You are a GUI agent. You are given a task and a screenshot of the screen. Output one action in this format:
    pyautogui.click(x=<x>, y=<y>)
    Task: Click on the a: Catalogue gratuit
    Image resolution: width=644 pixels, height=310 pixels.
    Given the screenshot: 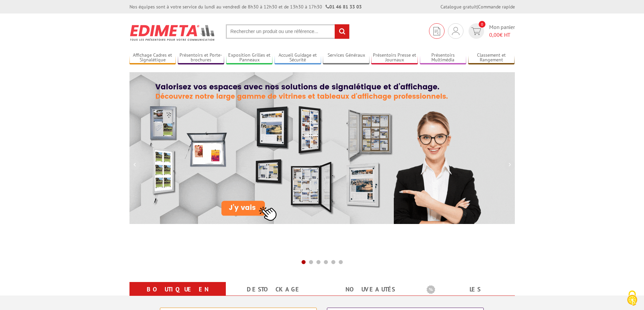 What is the action you would take?
    pyautogui.click(x=458, y=7)
    